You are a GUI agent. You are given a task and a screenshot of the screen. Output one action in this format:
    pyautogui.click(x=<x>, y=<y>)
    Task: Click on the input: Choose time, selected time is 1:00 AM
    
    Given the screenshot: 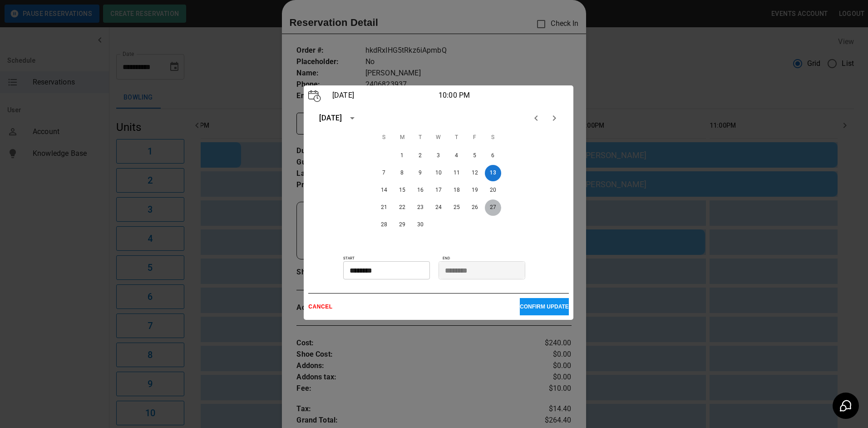 What is the action you would take?
    pyautogui.click(x=479, y=270)
    